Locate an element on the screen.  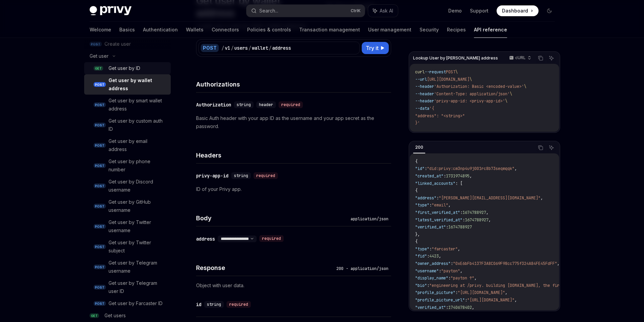
div: Get user by custom auth ID is located at coordinates (138, 125).